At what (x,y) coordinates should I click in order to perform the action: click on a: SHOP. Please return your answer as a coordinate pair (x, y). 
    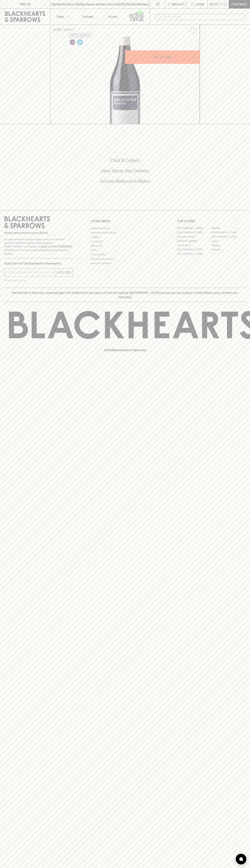
    Looking at the image, I should click on (68, 30).